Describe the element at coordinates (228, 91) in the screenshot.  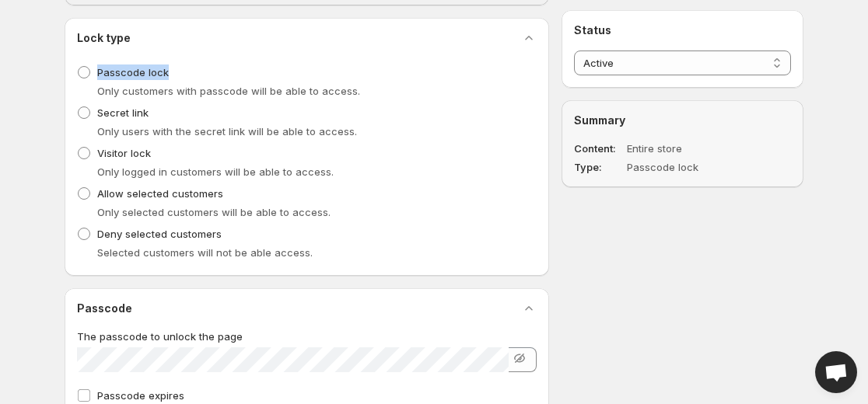
I see `span: Only customers with passcode will be able to access.` at that location.